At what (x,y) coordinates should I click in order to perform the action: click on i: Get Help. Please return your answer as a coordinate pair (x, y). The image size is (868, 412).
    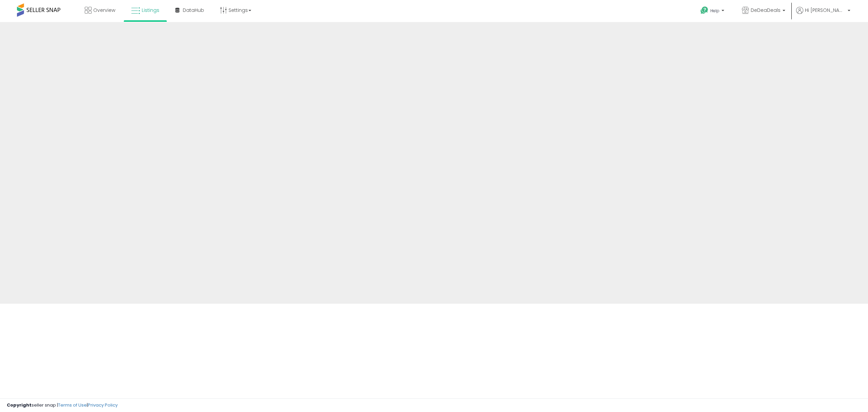
    Looking at the image, I should click on (704, 10).